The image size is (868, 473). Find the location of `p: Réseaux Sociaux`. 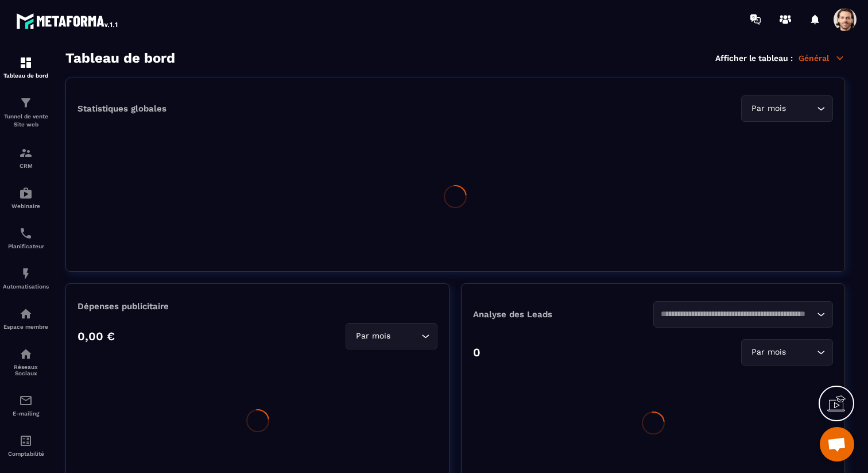

p: Réseaux Sociaux is located at coordinates (26, 370).